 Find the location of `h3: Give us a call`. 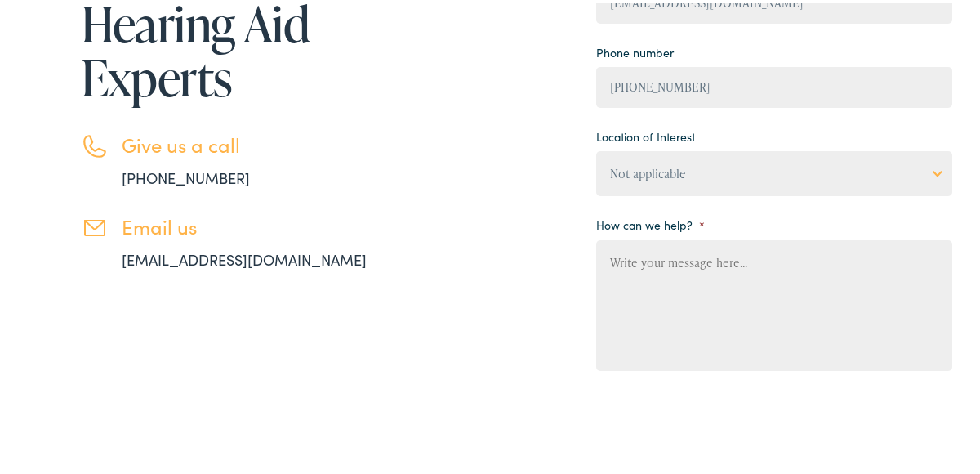

h3: Give us a call is located at coordinates (269, 142).